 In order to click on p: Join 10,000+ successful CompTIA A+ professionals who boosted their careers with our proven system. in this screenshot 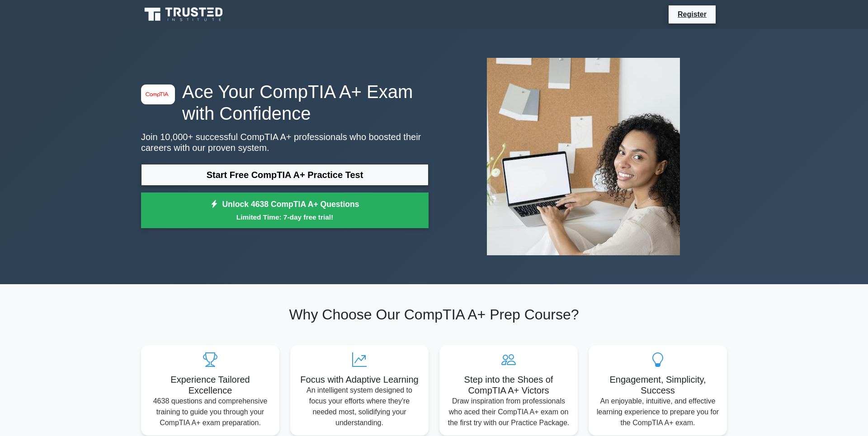, I will do `click(285, 142)`.